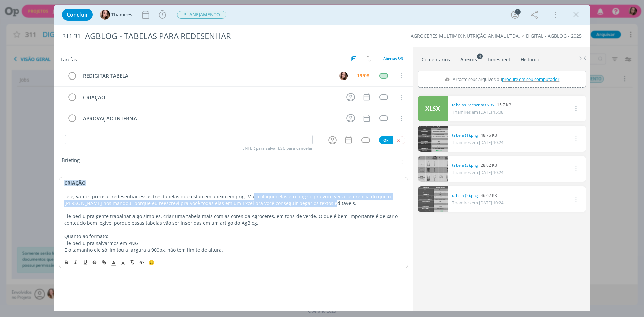 Image resolution: width=644 pixels, height=317 pixels. What do you see at coordinates (234, 243) in the screenshot?
I see `p: Ele pediu pra salvarmos em PNG.` at bounding box center [234, 243].